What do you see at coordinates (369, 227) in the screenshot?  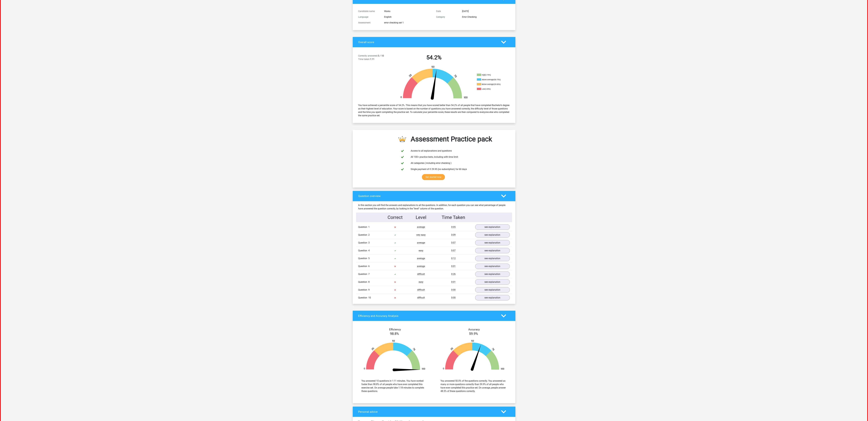 I see `span: 1` at bounding box center [369, 227].